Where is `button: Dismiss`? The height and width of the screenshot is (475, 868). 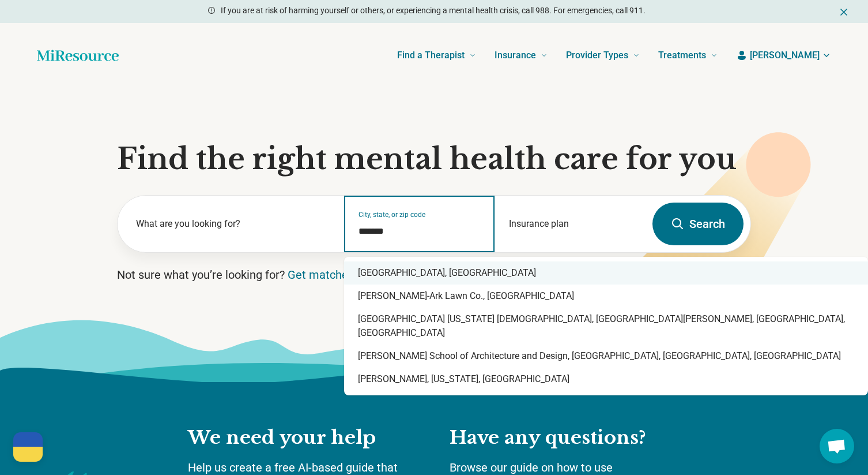 button: Dismiss is located at coordinates (844, 11).